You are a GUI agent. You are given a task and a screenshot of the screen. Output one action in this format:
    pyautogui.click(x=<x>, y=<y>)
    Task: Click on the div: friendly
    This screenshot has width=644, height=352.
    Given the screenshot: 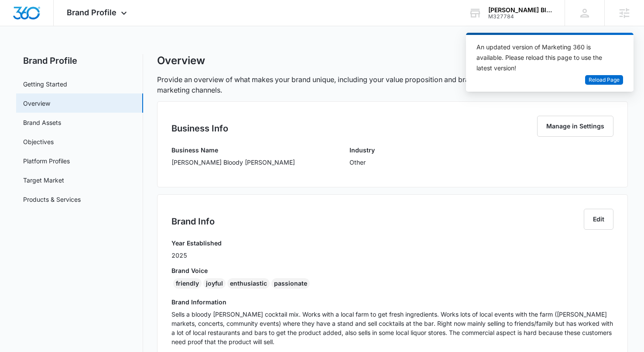 What is the action you would take?
    pyautogui.click(x=187, y=283)
    